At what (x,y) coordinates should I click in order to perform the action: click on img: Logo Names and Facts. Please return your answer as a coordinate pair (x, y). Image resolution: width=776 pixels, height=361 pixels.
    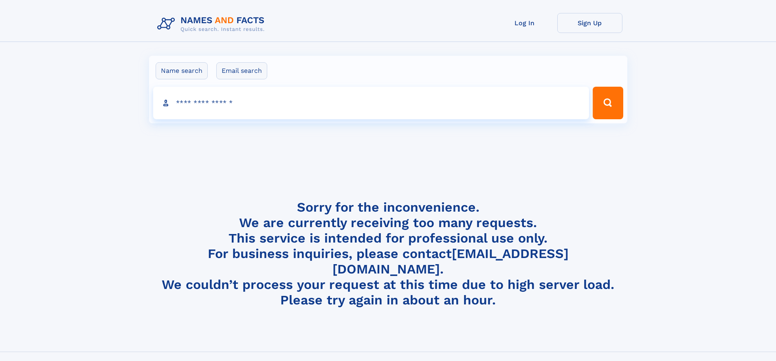
    Looking at the image, I should click on (213, 24).